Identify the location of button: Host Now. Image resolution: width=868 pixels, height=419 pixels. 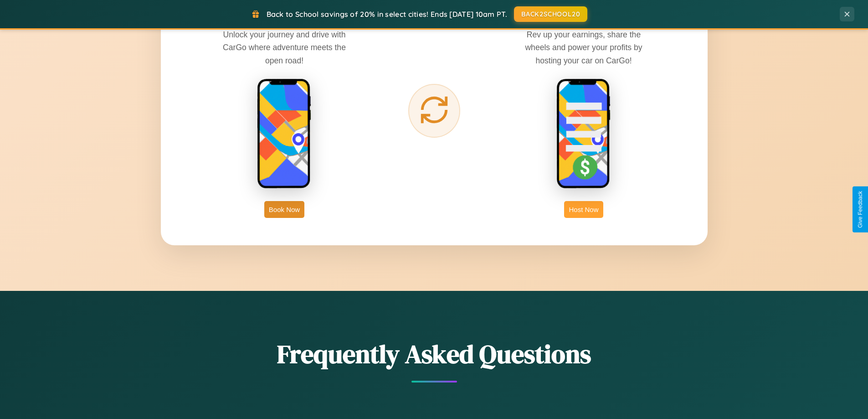
(583, 209).